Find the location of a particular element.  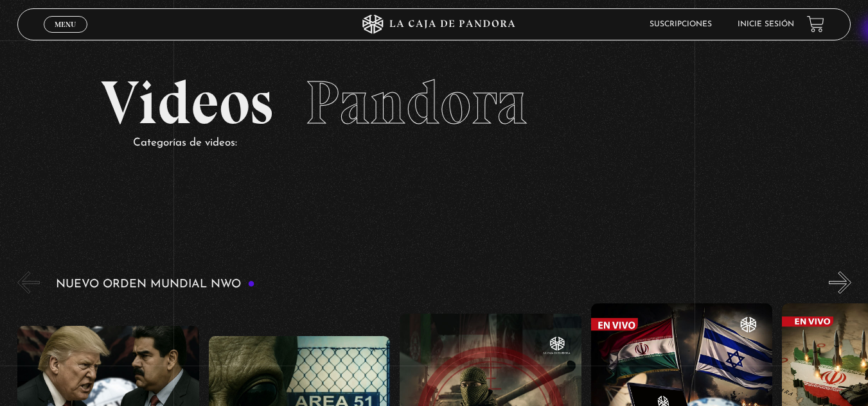

h3: Nuevo Orden Mundial NWO is located at coordinates (155, 284).